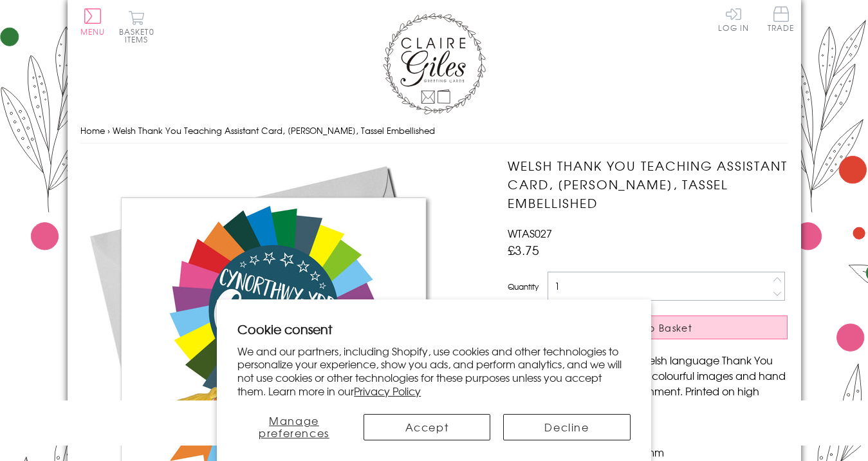  Describe the element at coordinates (523, 250) in the screenshot. I see `span: £3.75` at that location.